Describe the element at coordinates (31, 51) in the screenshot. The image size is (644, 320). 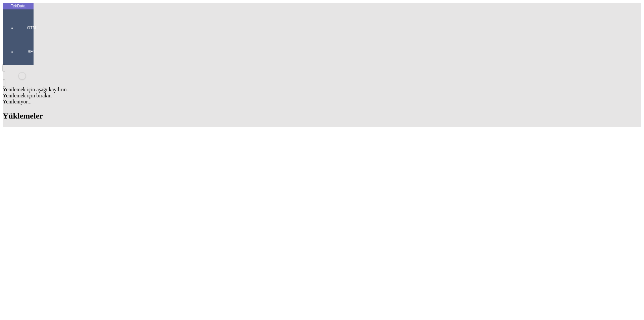
I see `span: SET` at that location.